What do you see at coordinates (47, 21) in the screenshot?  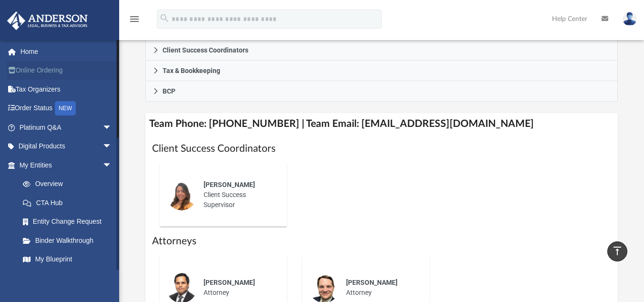 I see `img: Anderson Advisors Platinum Portal` at bounding box center [47, 21].